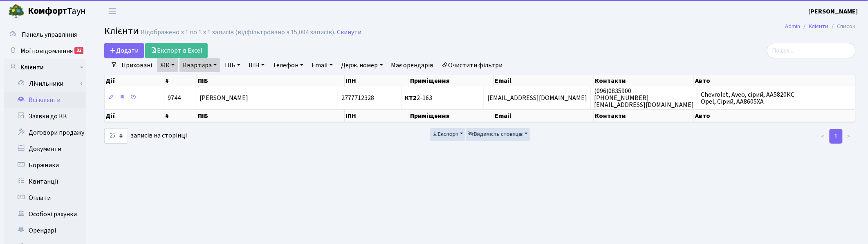  I want to click on a: Особові рахунки, so click(45, 214).